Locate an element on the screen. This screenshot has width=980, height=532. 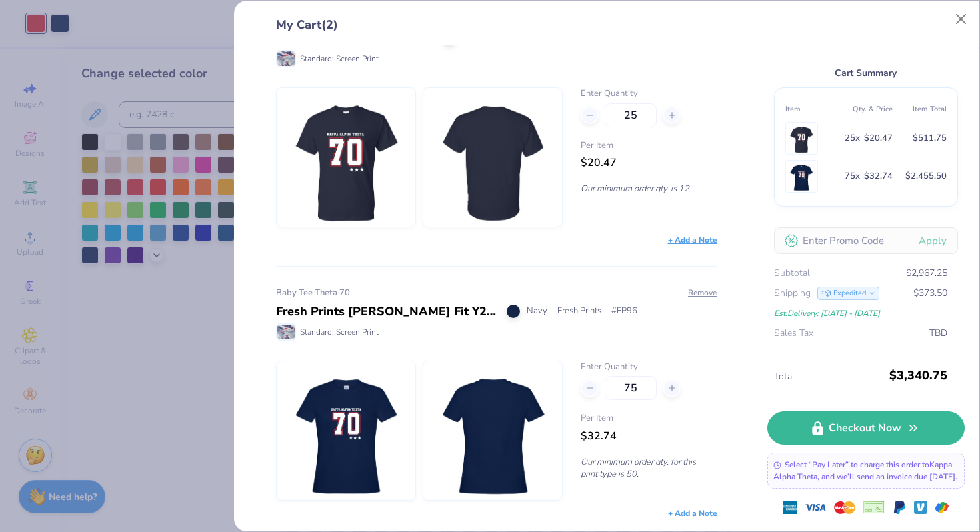
a: Checkout Now is located at coordinates (866, 428).